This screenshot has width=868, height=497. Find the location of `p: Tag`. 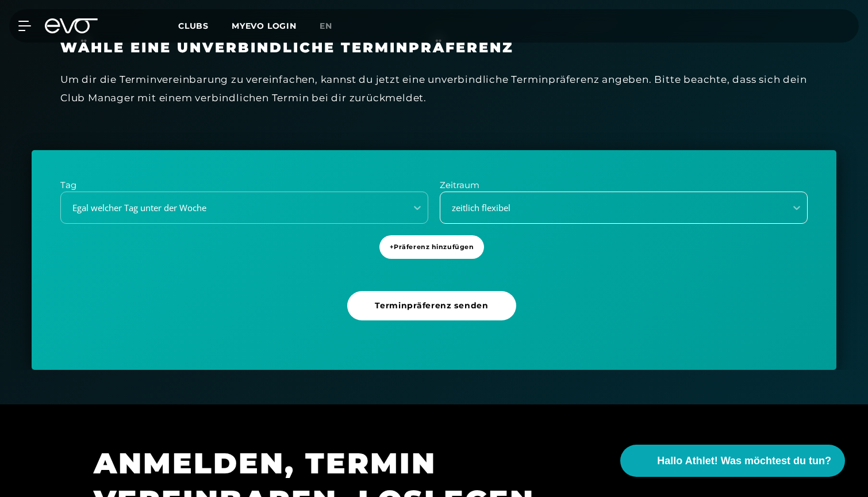

p: Tag is located at coordinates (244, 185).